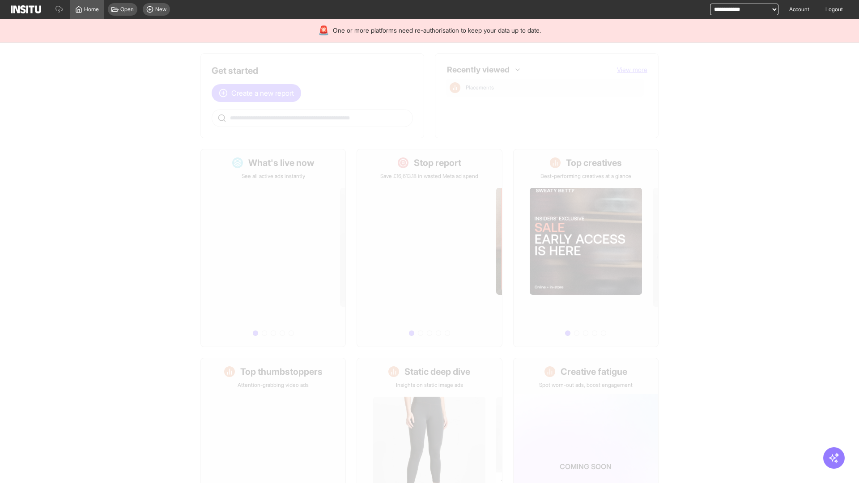 The height and width of the screenshot is (483, 859). I want to click on span: One or more platforms need re-authorisation to keep your data up to date., so click(437, 30).